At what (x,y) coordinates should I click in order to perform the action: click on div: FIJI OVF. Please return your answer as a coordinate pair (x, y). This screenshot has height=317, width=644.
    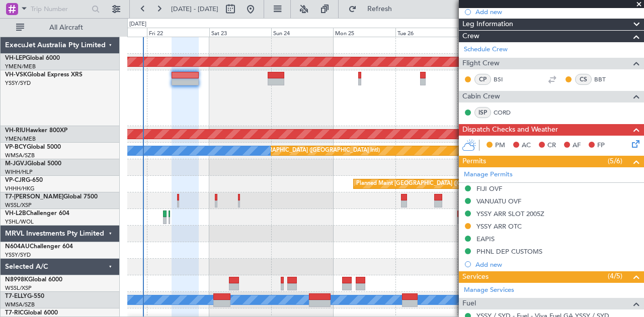
    Looking at the image, I should click on (489, 189).